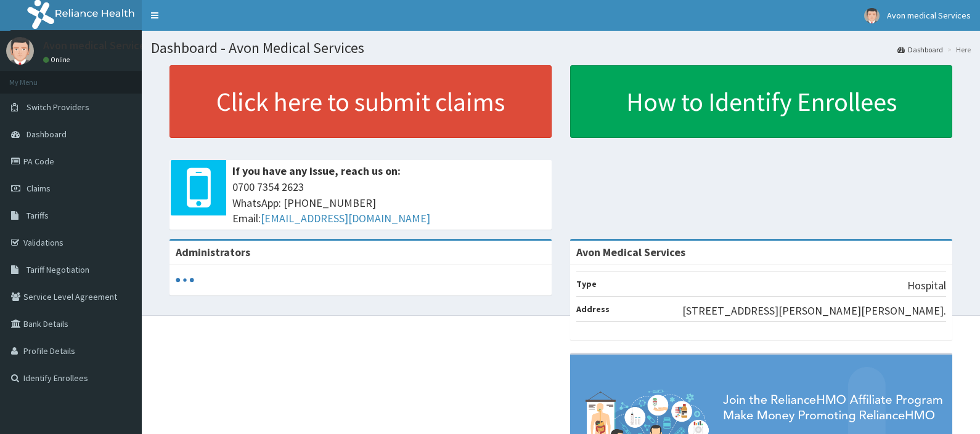 The width and height of the screenshot is (980, 434). Describe the element at coordinates (761, 102) in the screenshot. I see `a: How to Identify Enrollees` at that location.